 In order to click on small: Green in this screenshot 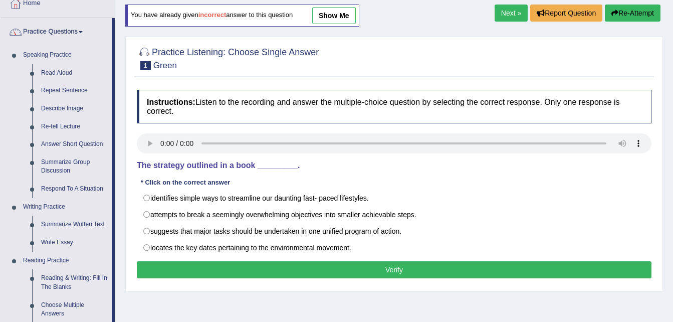, I will do `click(165, 65)`.